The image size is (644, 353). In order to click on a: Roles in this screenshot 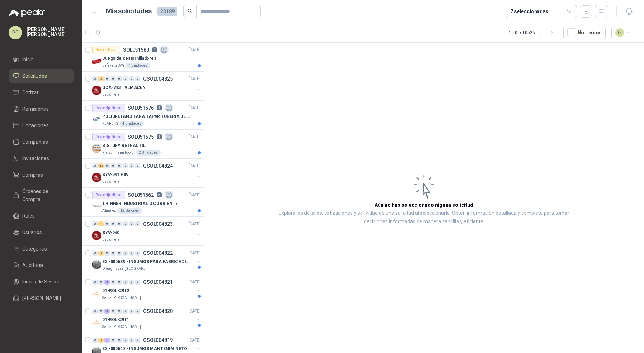, I will do `click(41, 215)`.